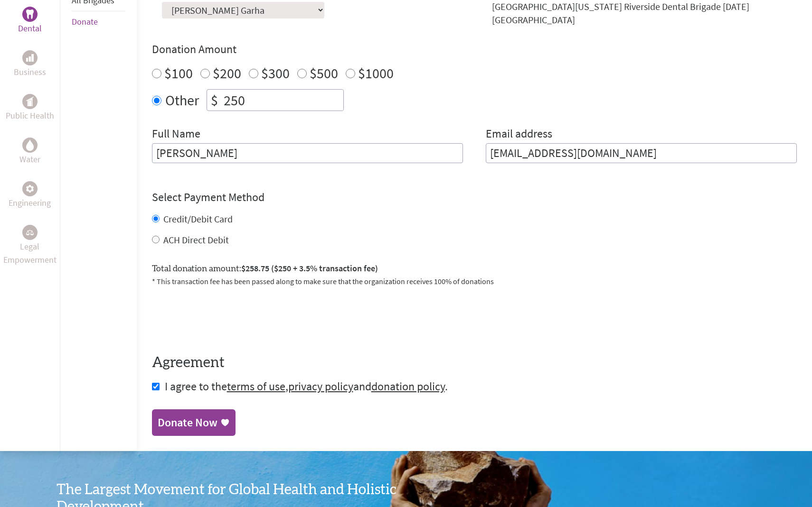 The height and width of the screenshot is (507, 812). I want to click on h4: Select Payment Method, so click(474, 197).